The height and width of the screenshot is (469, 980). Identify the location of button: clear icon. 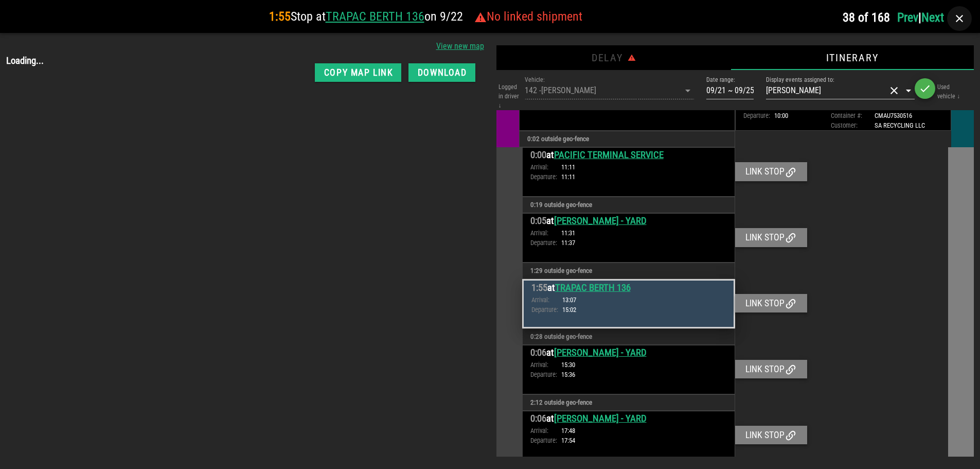
(894, 91).